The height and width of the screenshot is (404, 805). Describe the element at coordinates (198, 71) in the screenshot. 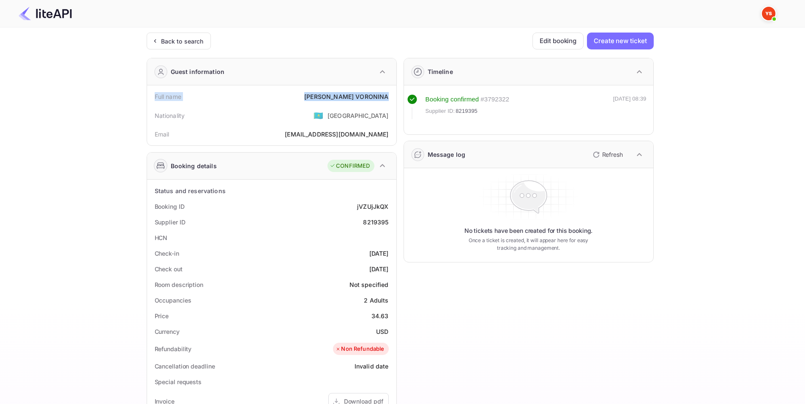

I see `div: Guest information` at that location.